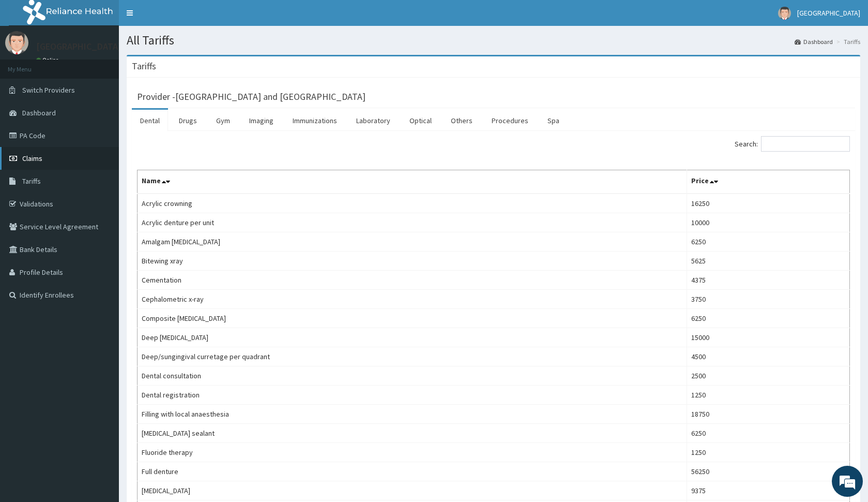 Image resolution: width=868 pixels, height=502 pixels. I want to click on input: Search:, so click(806, 144).